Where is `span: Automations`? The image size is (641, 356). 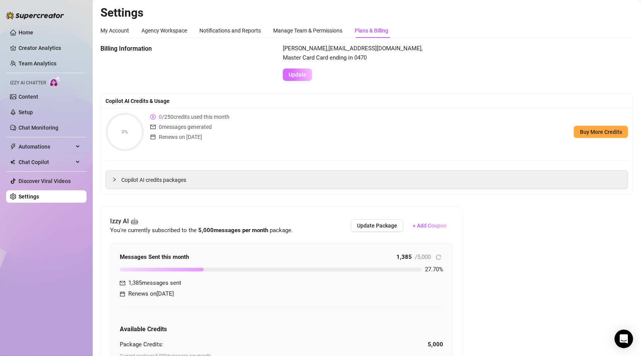 span: Automations is located at coordinates (46, 146).